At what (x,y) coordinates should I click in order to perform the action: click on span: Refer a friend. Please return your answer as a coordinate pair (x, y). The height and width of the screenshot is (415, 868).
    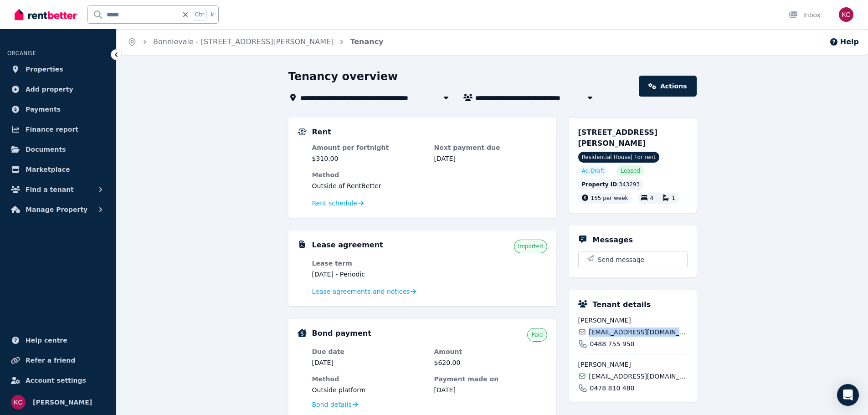
    Looking at the image, I should click on (50, 361).